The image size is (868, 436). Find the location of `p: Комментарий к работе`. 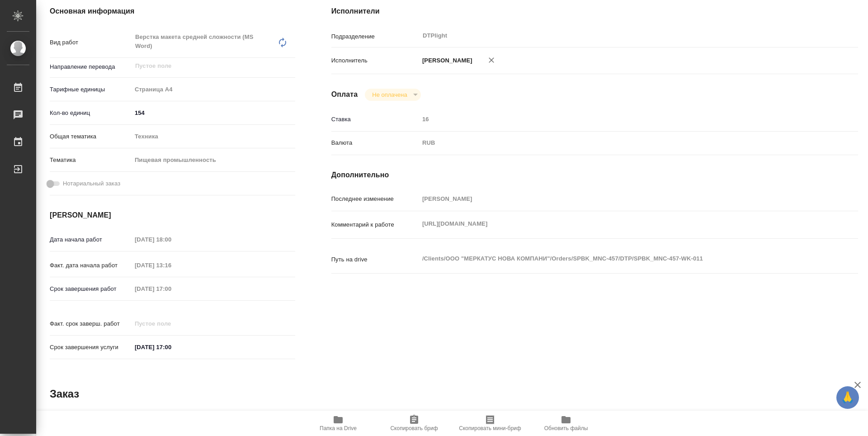

p: Комментарий к работе is located at coordinates (376, 225).